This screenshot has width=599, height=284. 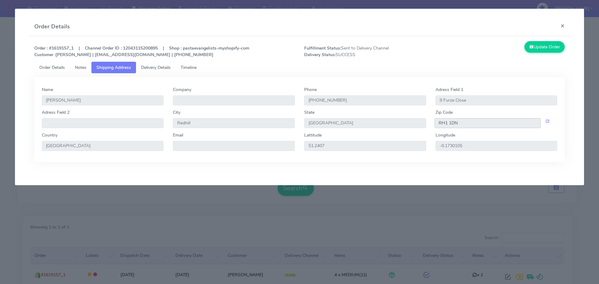 I want to click on strong: Customer :, so click(x=45, y=55).